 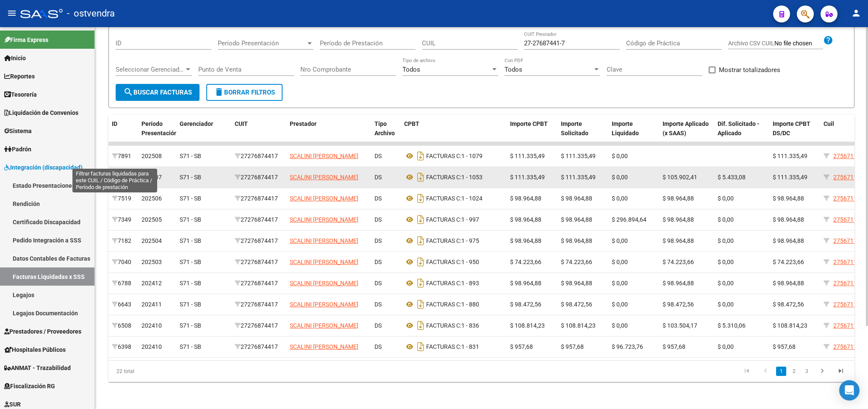 I want to click on div: 1 - 1024, so click(x=454, y=199).